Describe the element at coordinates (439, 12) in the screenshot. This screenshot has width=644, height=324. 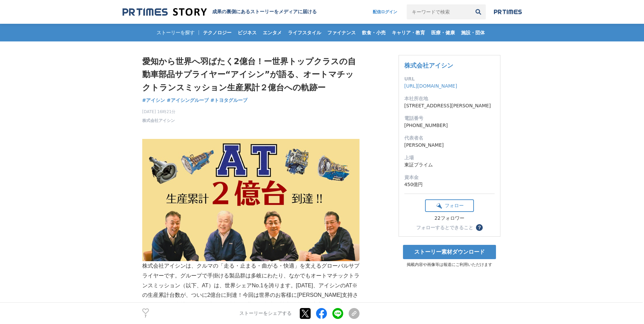
I see `input: キーワードで検索` at that location.